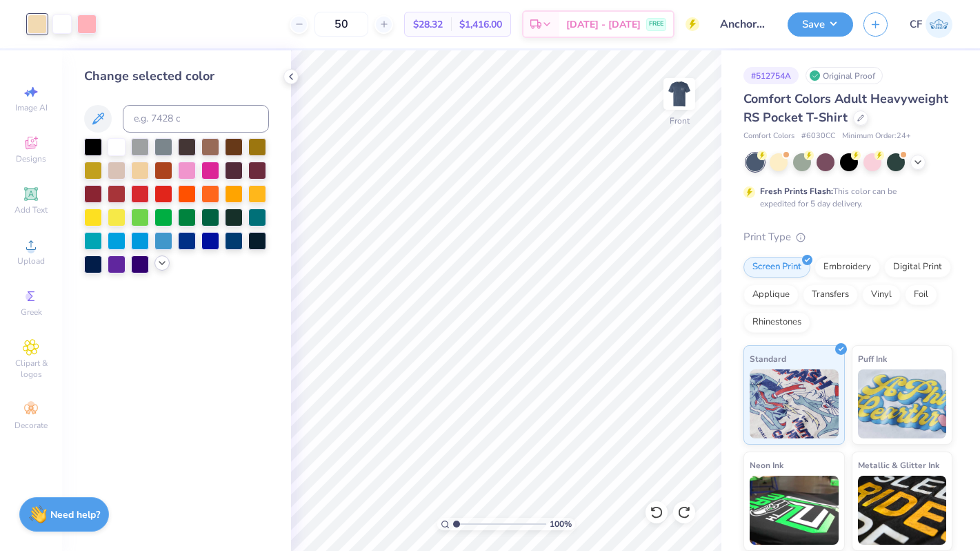 The width and height of the screenshot is (980, 551). I want to click on div: Front, so click(680, 121).